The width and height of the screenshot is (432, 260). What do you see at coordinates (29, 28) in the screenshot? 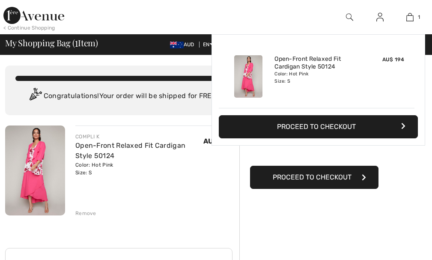
I see `div: < Continue Shopping` at bounding box center [29, 28].